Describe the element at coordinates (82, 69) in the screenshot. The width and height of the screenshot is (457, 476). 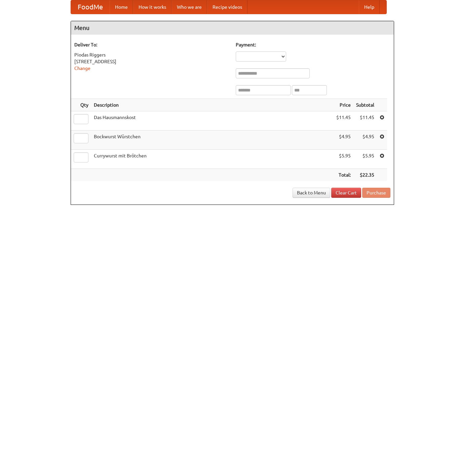
I see `a: Change` at that location.